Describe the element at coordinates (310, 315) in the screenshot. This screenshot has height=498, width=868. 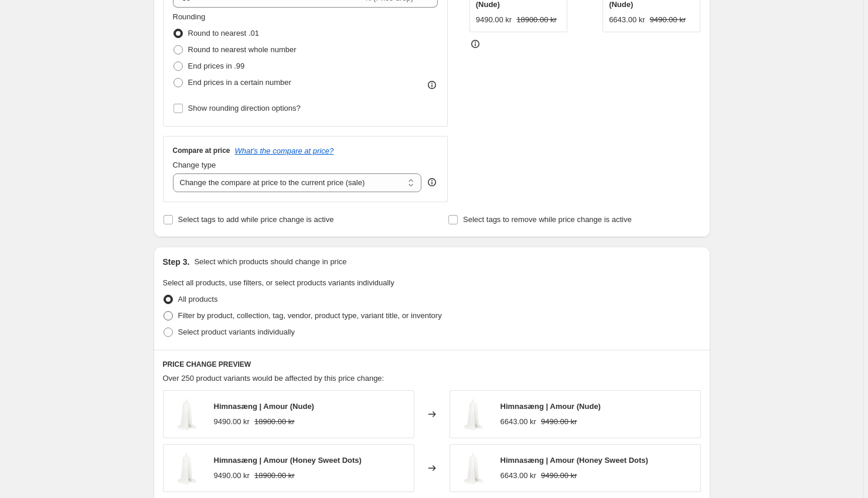
I see `span: Filter by product, collection, tag, vendor, product type, variant title, or inventory` at that location.